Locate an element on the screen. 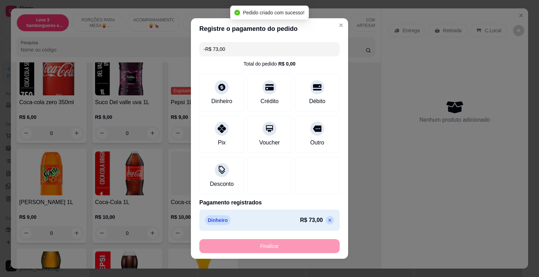 The width and height of the screenshot is (539, 277). div: Débito is located at coordinates (317, 101).